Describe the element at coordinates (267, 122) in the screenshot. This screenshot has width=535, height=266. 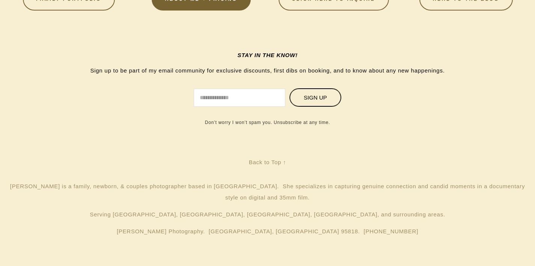
I see `p: Don’t worry I won’t spam you. Unsubscribe at any time.` at that location.